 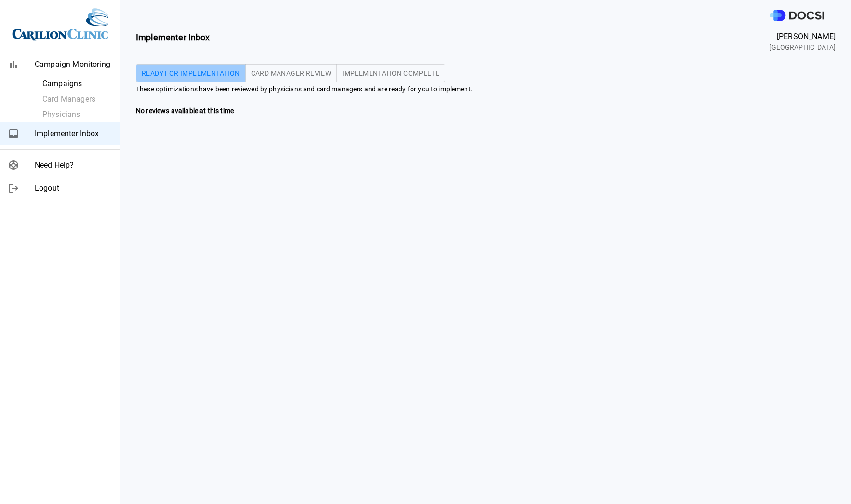 What do you see at coordinates (291, 73) in the screenshot?
I see `button: Card Manager Review` at bounding box center [291, 73].